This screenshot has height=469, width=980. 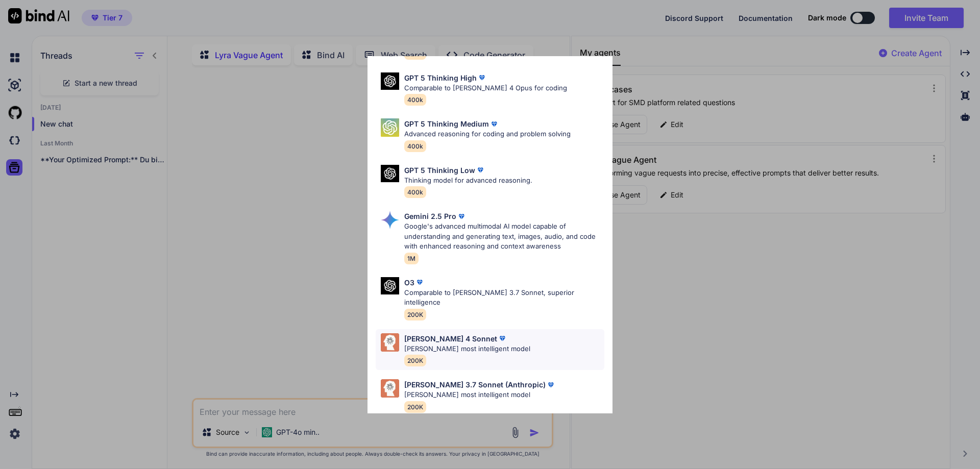 What do you see at coordinates (468, 181) in the screenshot?
I see `p: Thinking model for advanced reasoning.` at bounding box center [468, 181].